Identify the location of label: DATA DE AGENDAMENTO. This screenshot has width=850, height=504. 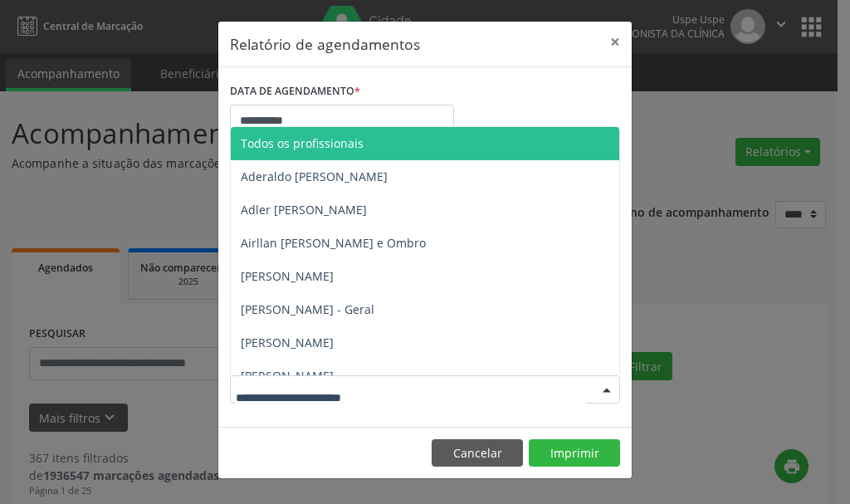
(295, 91).